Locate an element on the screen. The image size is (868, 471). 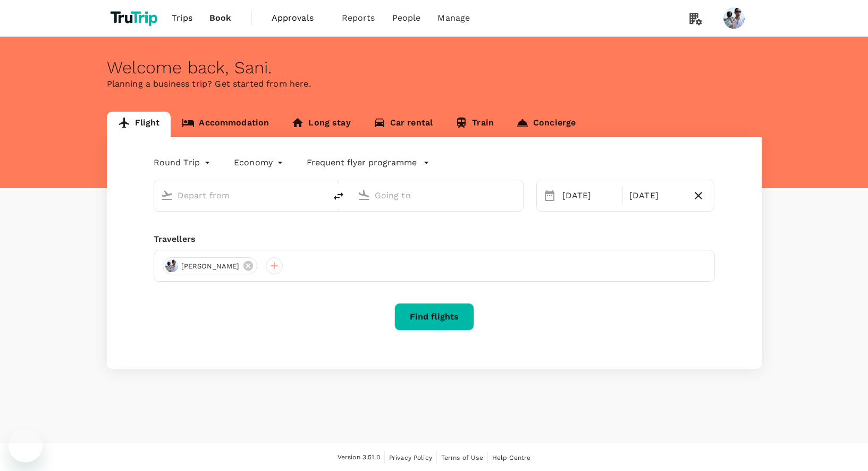
div: Welcome back , Sani . is located at coordinates (434, 68).